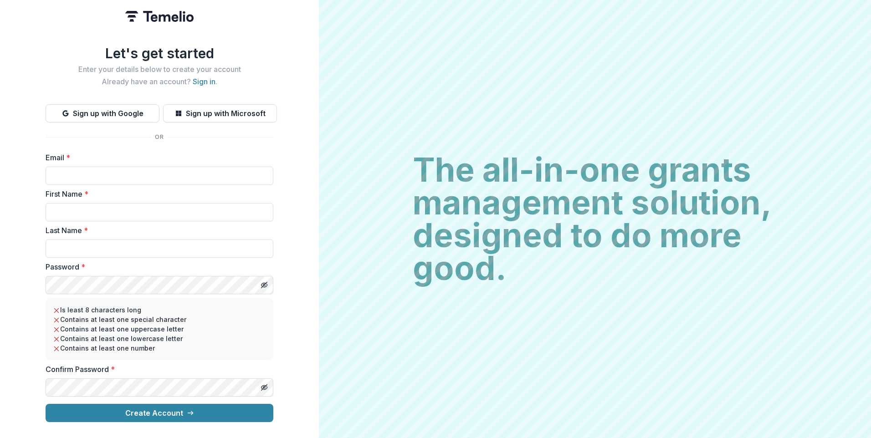 Image resolution: width=871 pixels, height=438 pixels. I want to click on li: Contains at least one number, so click(159, 348).